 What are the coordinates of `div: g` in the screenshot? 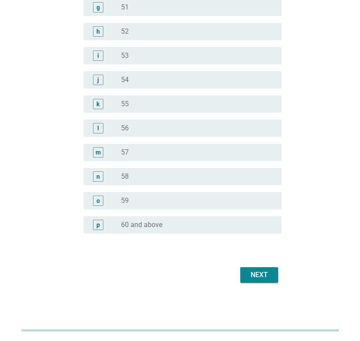 It's located at (98, 7).